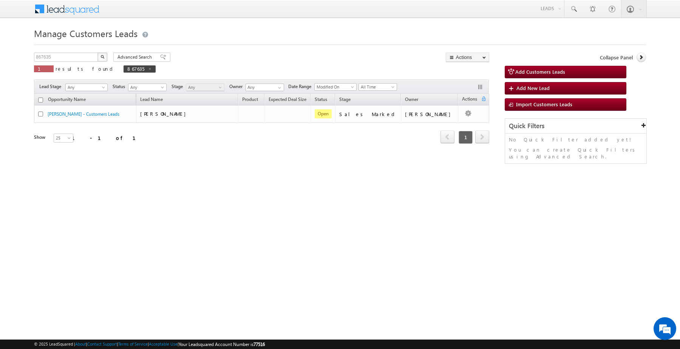 This screenshot has width=680, height=349. Describe the element at coordinates (323, 114) in the screenshot. I see `span: Open` at that location.